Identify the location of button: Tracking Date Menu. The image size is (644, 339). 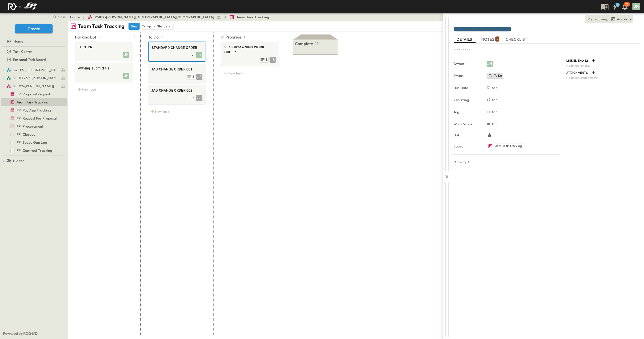
(621, 19).